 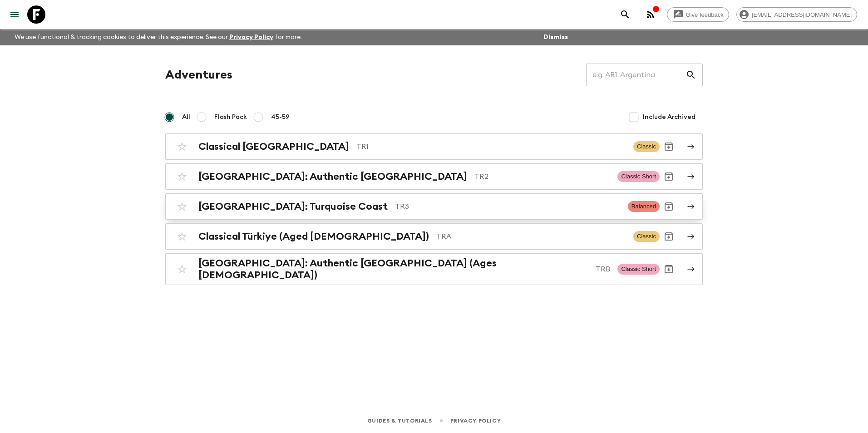 I want to click on p: TR2, so click(x=542, y=177).